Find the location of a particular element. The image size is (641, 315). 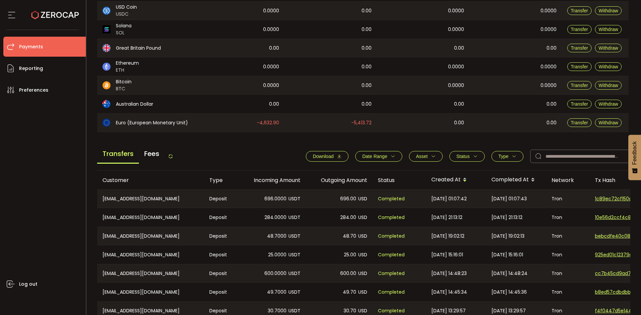

span: 30.70 is located at coordinates (350, 311).